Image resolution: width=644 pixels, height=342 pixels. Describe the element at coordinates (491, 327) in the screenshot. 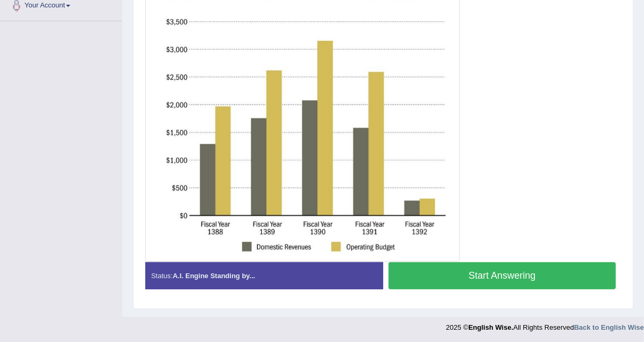

I see `strong: English Wise.` at that location.